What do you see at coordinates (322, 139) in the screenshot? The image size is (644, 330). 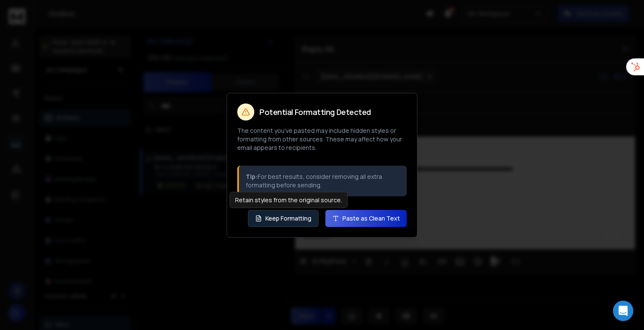 I see `p: The content you've pasted may include hidden styles or formatting from other sources. These may a...` at bounding box center [322, 139].